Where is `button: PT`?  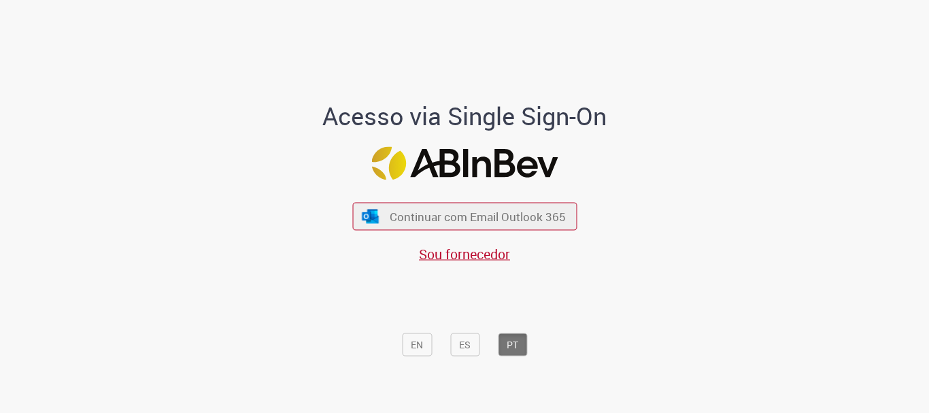 button: PT is located at coordinates (512, 345).